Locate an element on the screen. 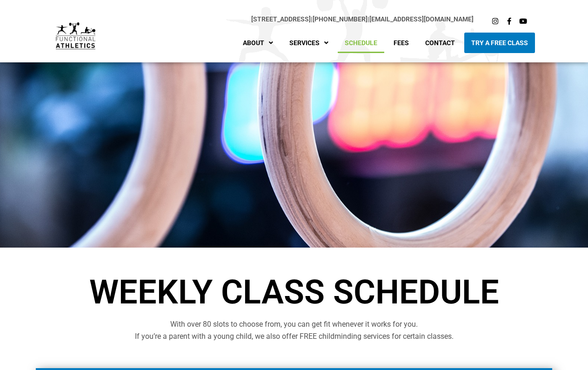 The height and width of the screenshot is (370, 588). div: About is located at coordinates (258, 43).